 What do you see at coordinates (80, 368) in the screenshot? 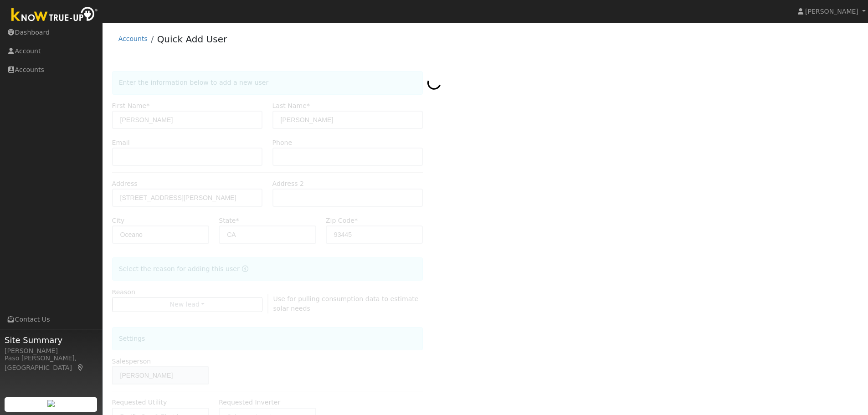
I see `a: Map` at bounding box center [80, 368].